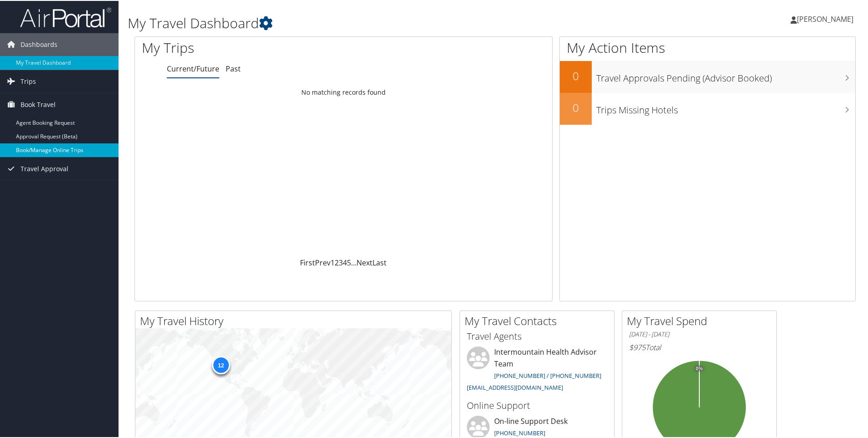 The width and height of the screenshot is (868, 438). What do you see at coordinates (220, 364) in the screenshot?
I see `div: 12` at bounding box center [220, 364].